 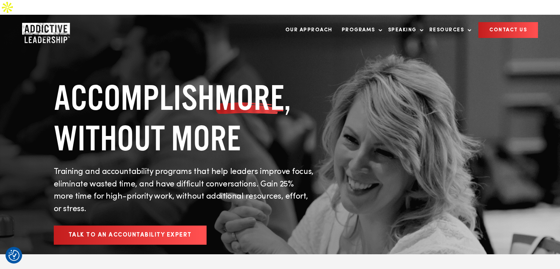 What do you see at coordinates (44, 30) in the screenshot?
I see `a: Home` at bounding box center [44, 30].